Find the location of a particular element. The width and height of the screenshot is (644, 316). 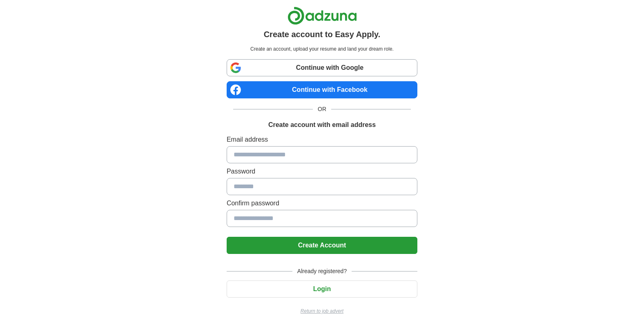

span: Already registered? is located at coordinates (322, 271).